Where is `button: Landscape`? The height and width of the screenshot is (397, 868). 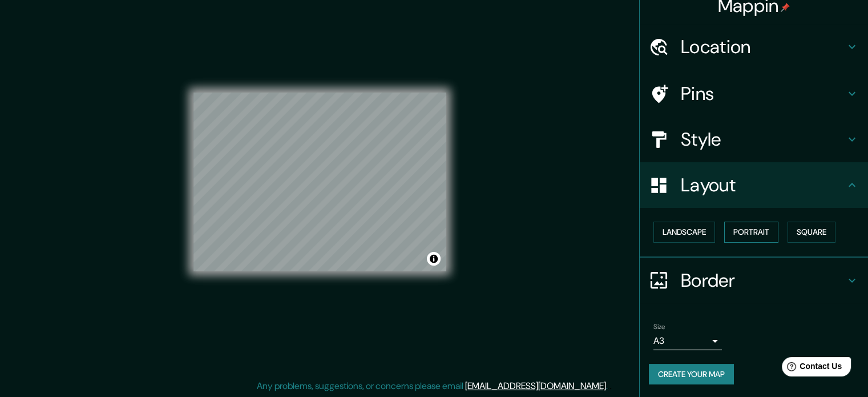 button: Landscape is located at coordinates (684, 232).